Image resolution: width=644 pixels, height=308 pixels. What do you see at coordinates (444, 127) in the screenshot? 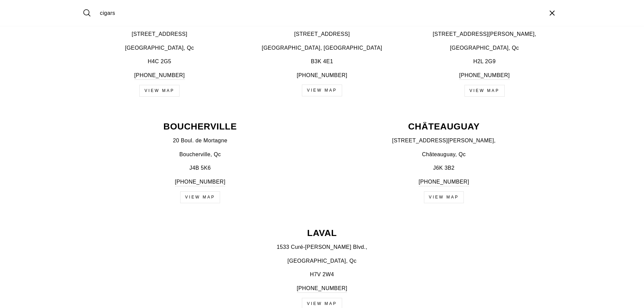
I see `p: CHÂTEAUGUAY` at bounding box center [444, 127].